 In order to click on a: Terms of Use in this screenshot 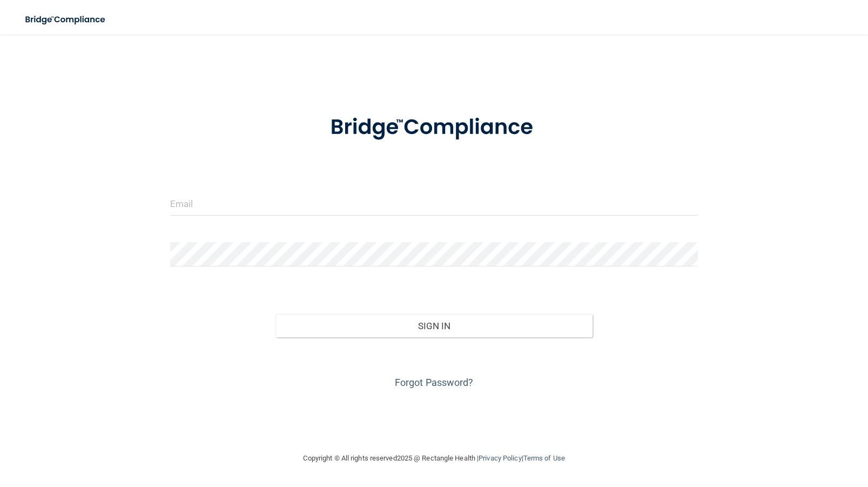, I will do `click(543, 458)`.